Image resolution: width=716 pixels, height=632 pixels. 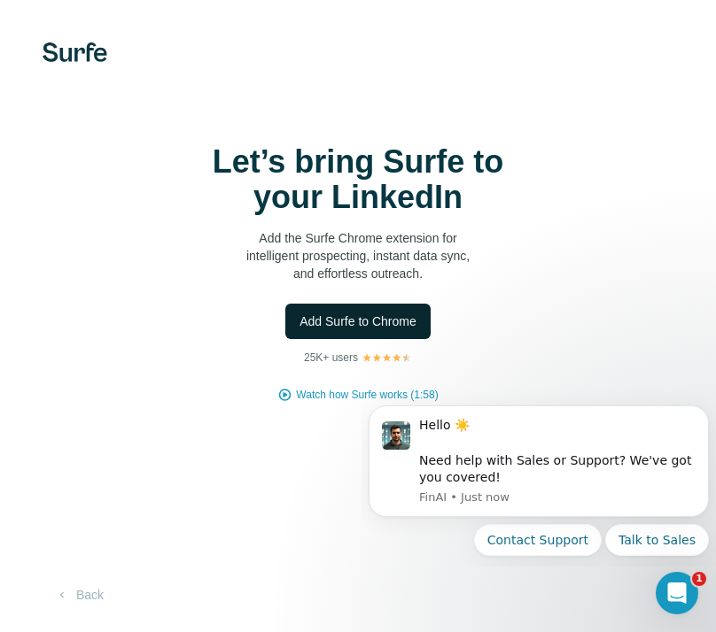 I want to click on div: Hello ☀️ ​ Need help with Sales or Support? We've got you covered!, so click(x=196, y=60).